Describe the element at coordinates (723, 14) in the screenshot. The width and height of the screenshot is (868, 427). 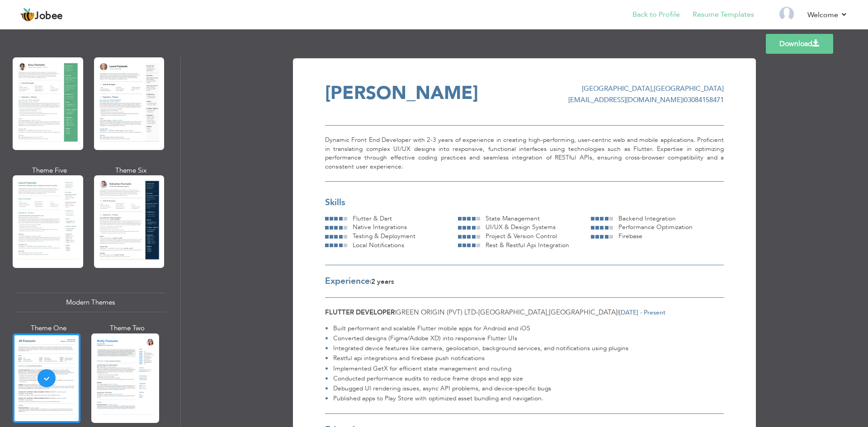
I see `a: Resume Templates` at that location.